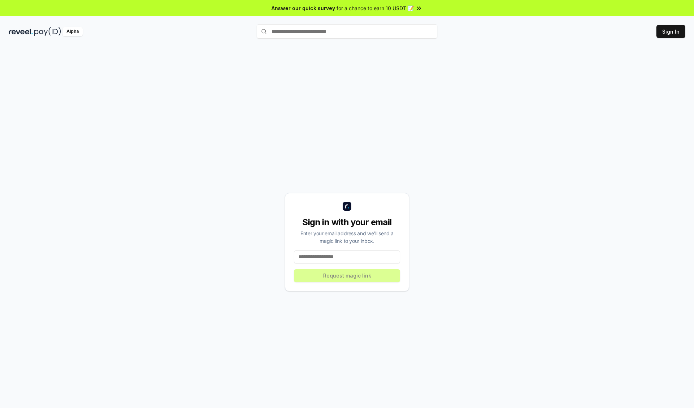  Describe the element at coordinates (347, 206) in the screenshot. I see `img: logo_small` at that location.